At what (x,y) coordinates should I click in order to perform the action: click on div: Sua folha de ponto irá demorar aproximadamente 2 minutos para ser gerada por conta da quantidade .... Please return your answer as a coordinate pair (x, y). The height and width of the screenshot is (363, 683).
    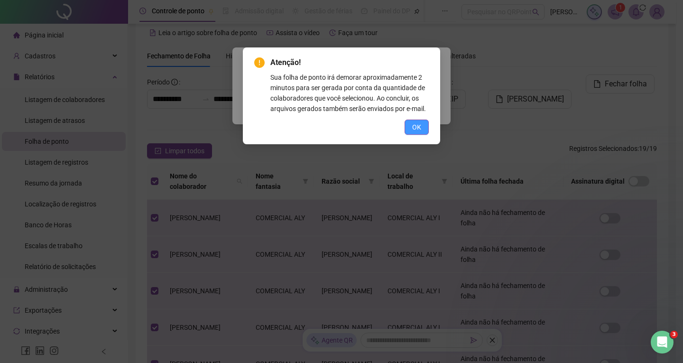
    Looking at the image, I should click on (349, 93).